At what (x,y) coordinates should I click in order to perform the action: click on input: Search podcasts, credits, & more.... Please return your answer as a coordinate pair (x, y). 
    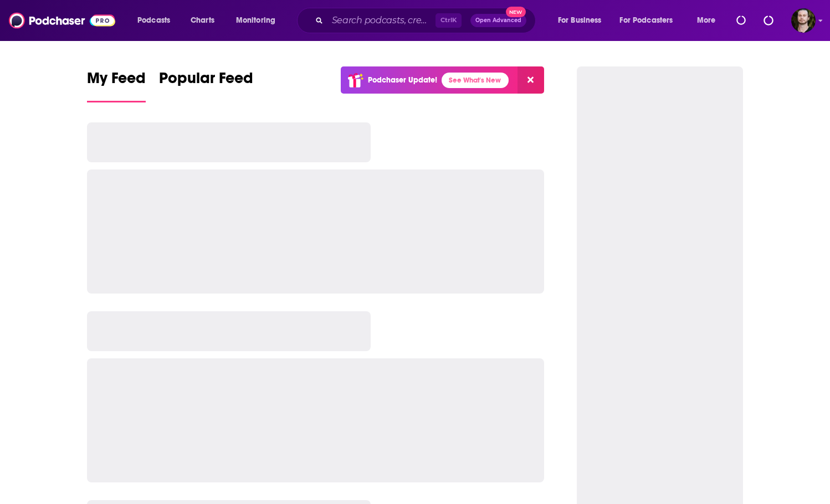
    Looking at the image, I should click on (382, 20).